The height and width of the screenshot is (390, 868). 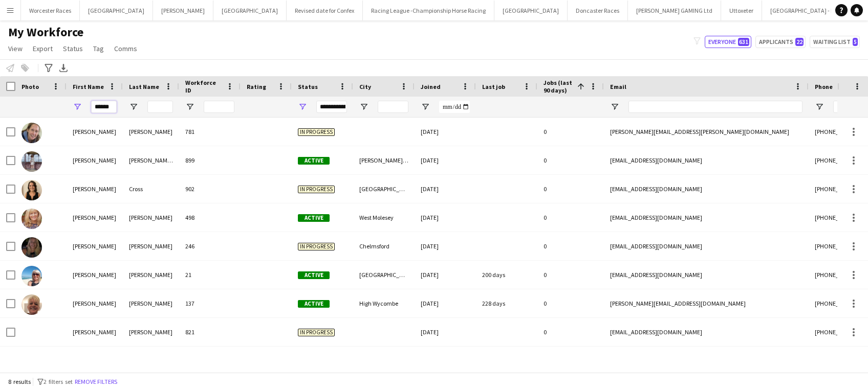 I want to click on button: Applicants22, so click(x=780, y=42).